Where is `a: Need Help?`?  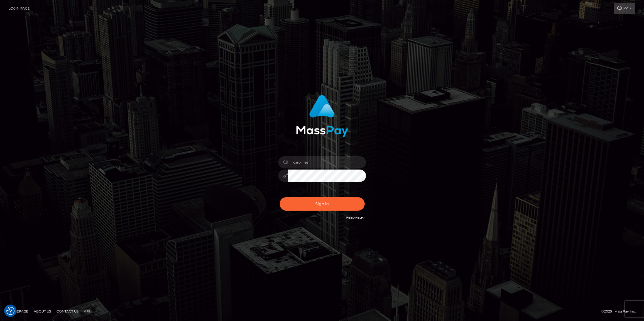 a: Need Help? is located at coordinates (355, 218).